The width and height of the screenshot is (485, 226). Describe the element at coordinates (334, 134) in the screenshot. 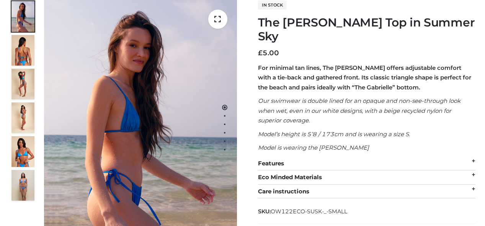

I see `em: Model’s height is 5’8 / 173cm and is wearing a size S.` at that location.